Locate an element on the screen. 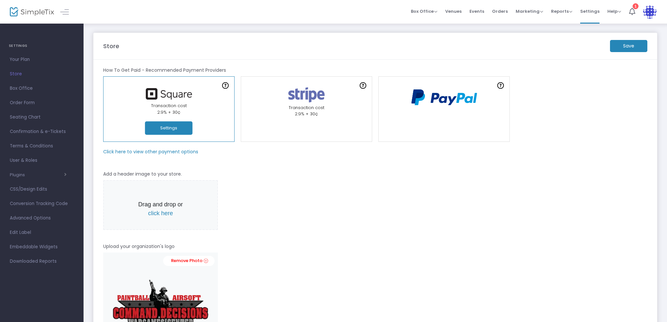 The height and width of the screenshot is (322, 667). button: Settings is located at coordinates (169, 128).